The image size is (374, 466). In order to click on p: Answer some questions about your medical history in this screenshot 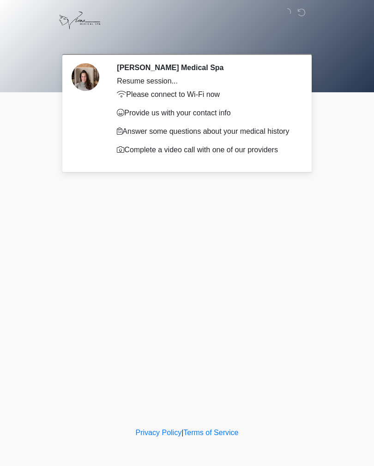, I will do `click(206, 132)`.